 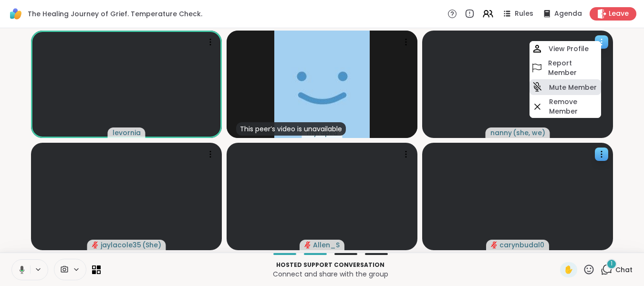 I want to click on span: ( She ), so click(x=152, y=245).